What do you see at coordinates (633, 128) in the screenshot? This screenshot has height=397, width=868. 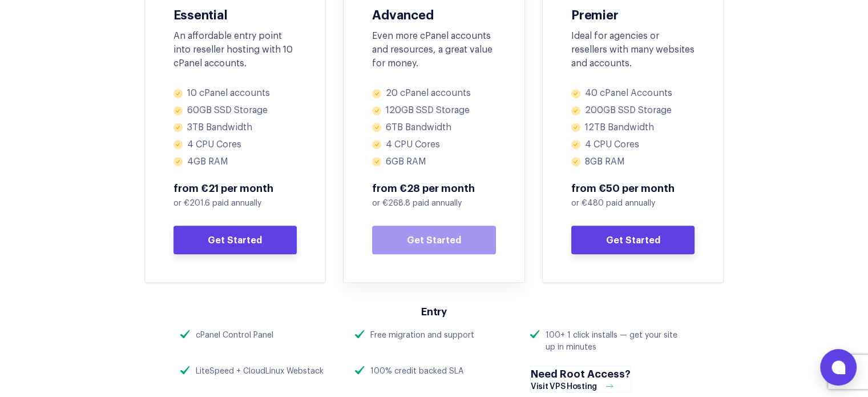 I see `li: 12TB Bandwidth` at bounding box center [633, 128].